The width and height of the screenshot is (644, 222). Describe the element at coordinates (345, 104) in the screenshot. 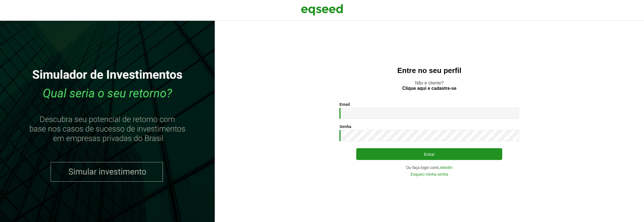

I see `label: Email` at that location.